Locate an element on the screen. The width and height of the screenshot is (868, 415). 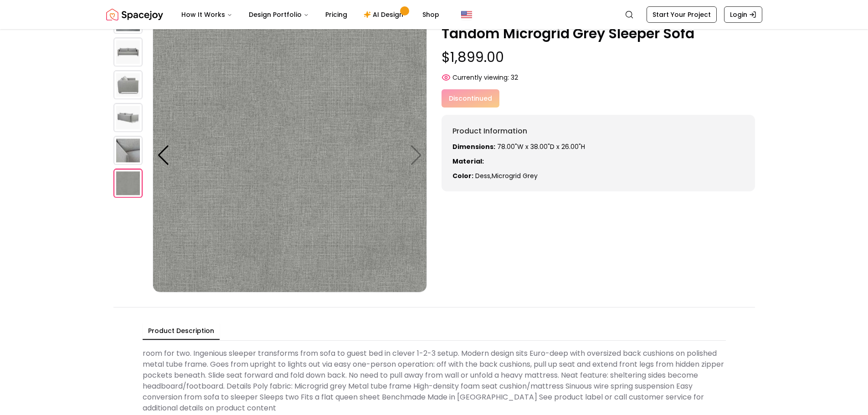
img: https://storage.googleapis.com/spacejoy-main/assets/5ef5a8e6aedee0002f74229f/product_3_ahbio36e1kk is located at coordinates (128, 84).